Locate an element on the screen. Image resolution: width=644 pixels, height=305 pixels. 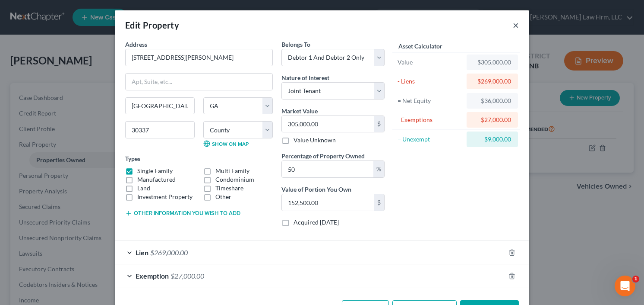
span: Address is located at coordinates (136, 44).